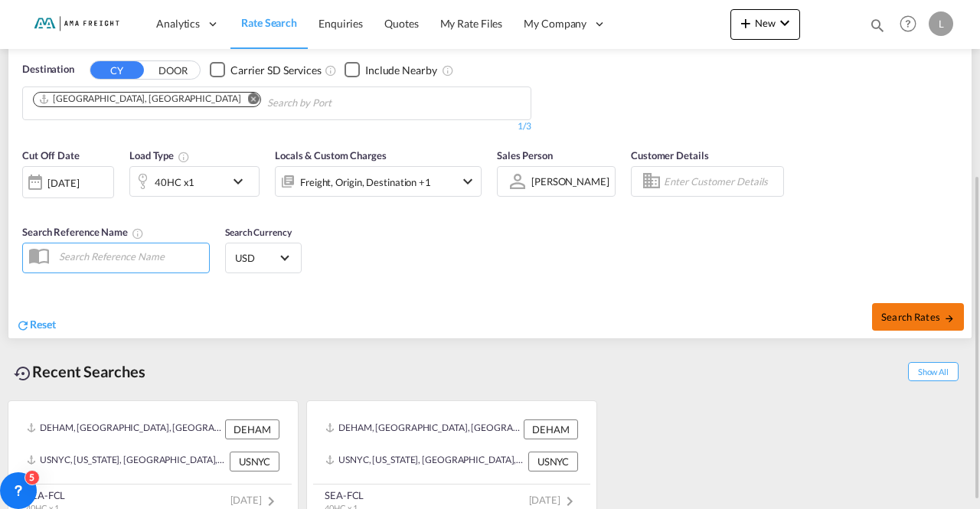  Describe the element at coordinates (159, 156) in the screenshot. I see `span: Load Type` at that location.